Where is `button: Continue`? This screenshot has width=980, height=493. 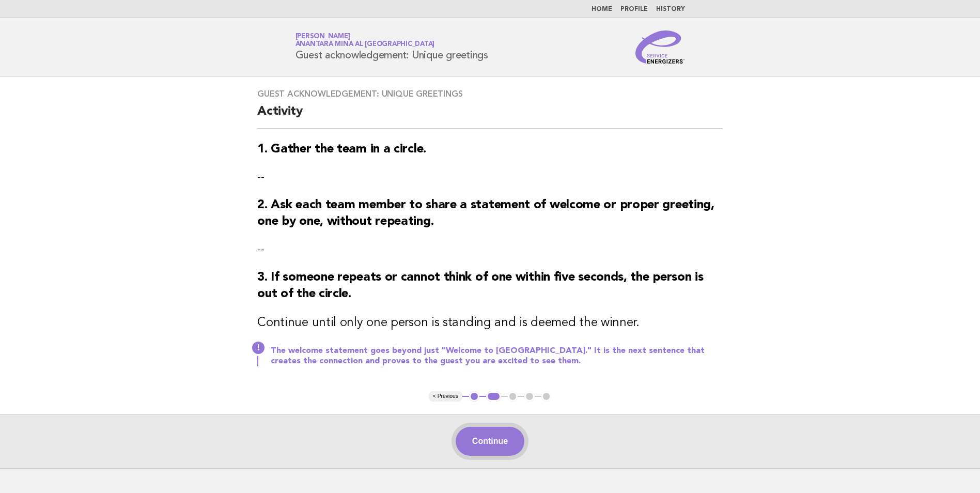
button: Continue is located at coordinates (490, 441).